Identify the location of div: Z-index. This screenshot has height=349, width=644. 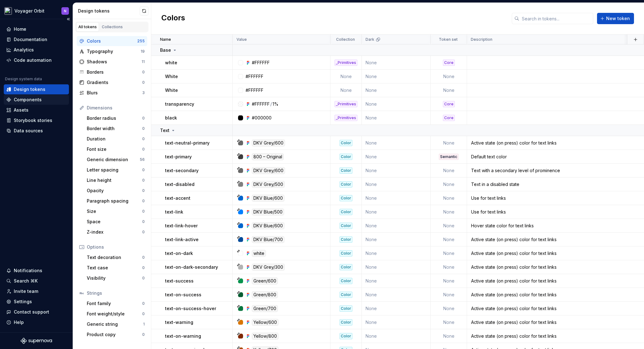
(114, 232).